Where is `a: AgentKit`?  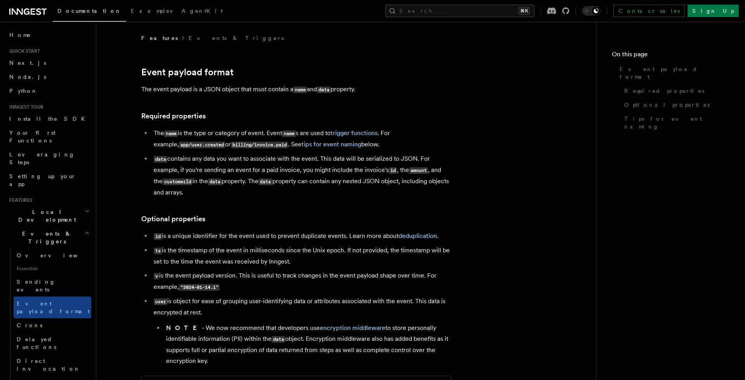
a: AgentKit is located at coordinates (202, 12).